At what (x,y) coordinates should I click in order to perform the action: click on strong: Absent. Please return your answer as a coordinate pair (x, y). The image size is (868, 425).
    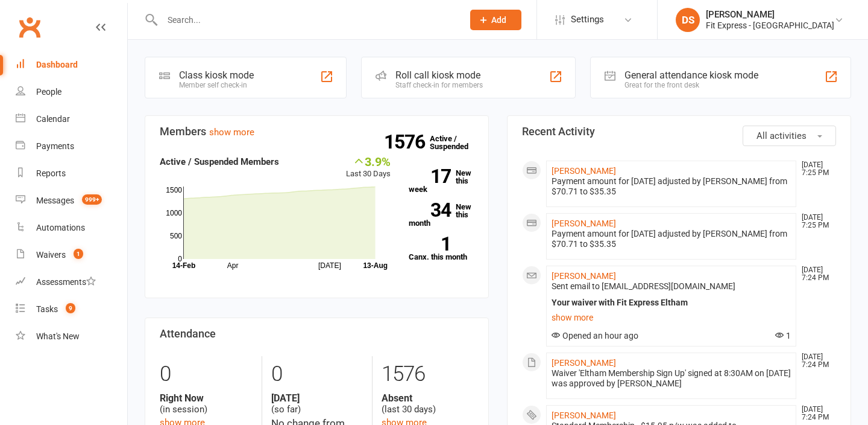
    Looking at the image, I should click on (427, 398).